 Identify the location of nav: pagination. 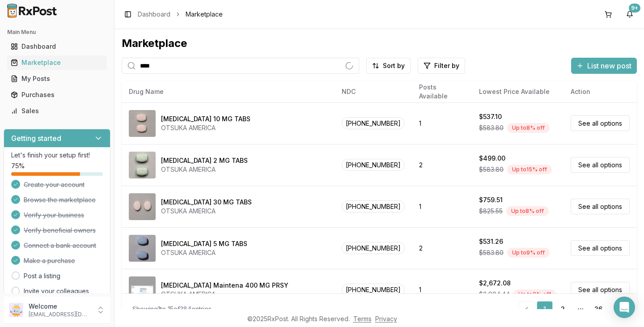
(573, 308).